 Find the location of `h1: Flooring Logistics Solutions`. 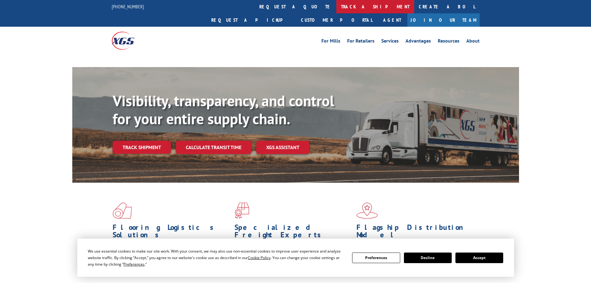

h1: Flooring Logistics Solutions is located at coordinates (171, 232).